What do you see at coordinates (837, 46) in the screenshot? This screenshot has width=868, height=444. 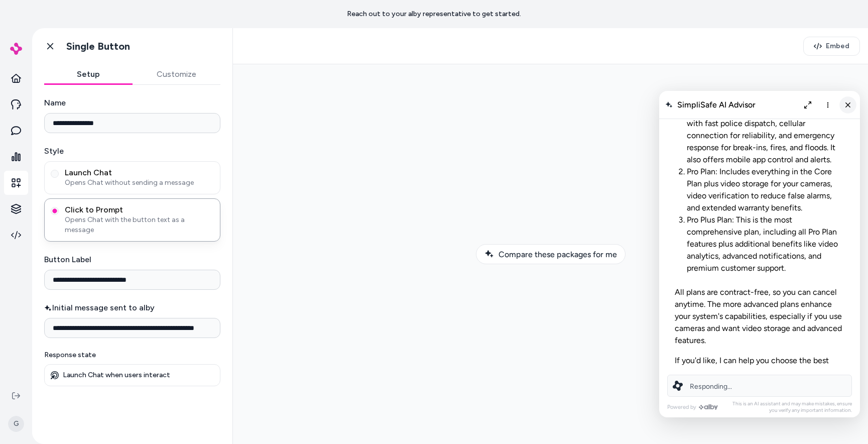 I see `span: Embed` at bounding box center [837, 46].